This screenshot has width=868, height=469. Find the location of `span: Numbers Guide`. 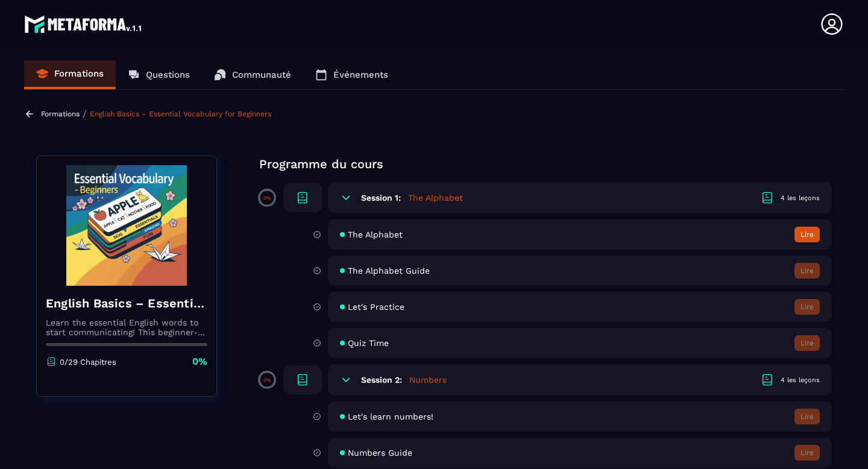

span: Numbers Guide is located at coordinates (380, 453).